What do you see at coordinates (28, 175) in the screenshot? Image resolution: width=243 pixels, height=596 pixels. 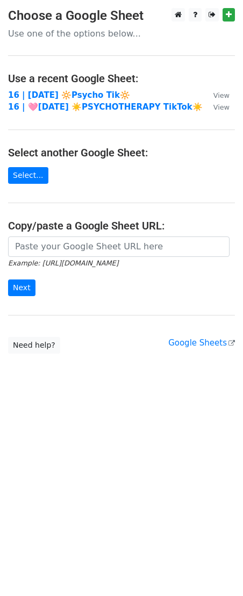 I see `a: Select...` at bounding box center [28, 175].